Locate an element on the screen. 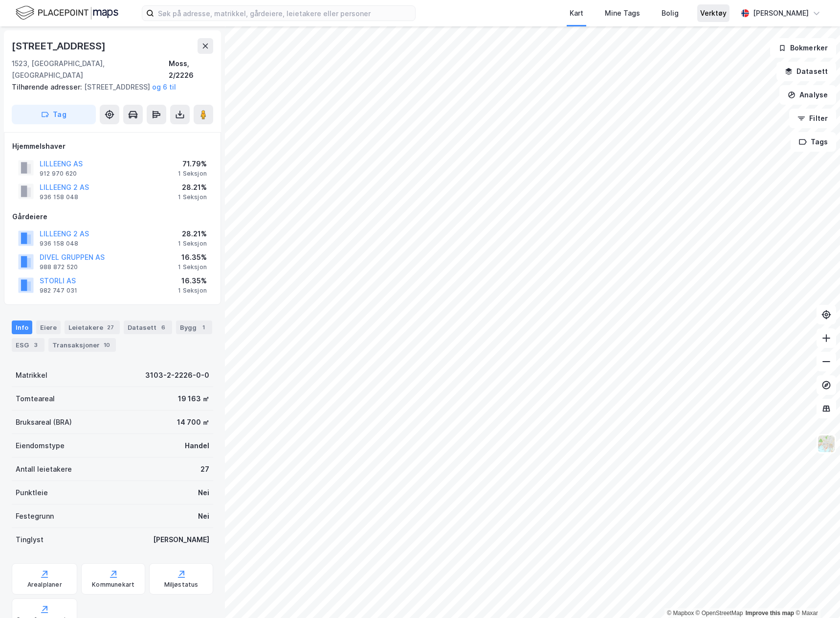  div: 14 700 ㎡ is located at coordinates (193, 422).